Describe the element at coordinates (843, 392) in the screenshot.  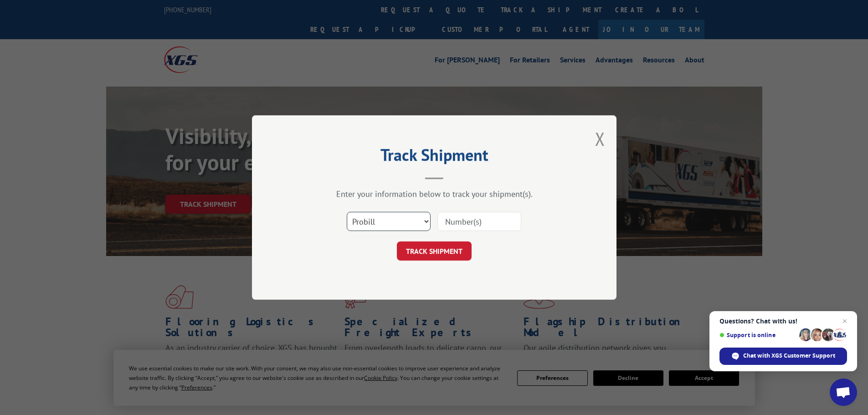
I see `div: Open chat` at that location.